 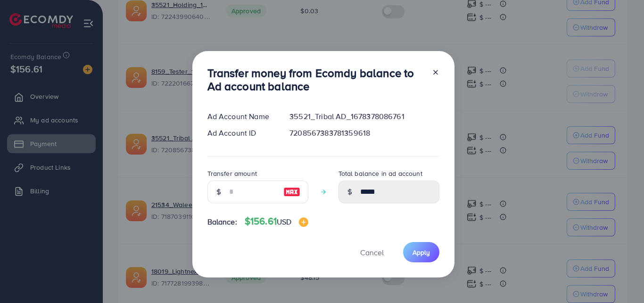 What do you see at coordinates (364, 133) in the screenshot?
I see `div: 7208567383781359618` at bounding box center [364, 133].